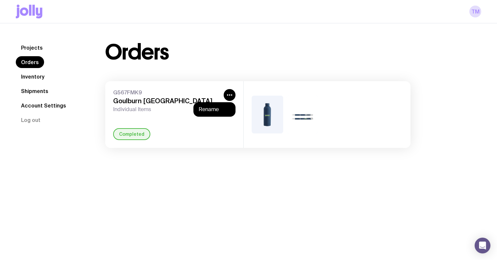  What do you see at coordinates (35, 91) in the screenshot?
I see `a: Shipments` at bounding box center [35, 91].